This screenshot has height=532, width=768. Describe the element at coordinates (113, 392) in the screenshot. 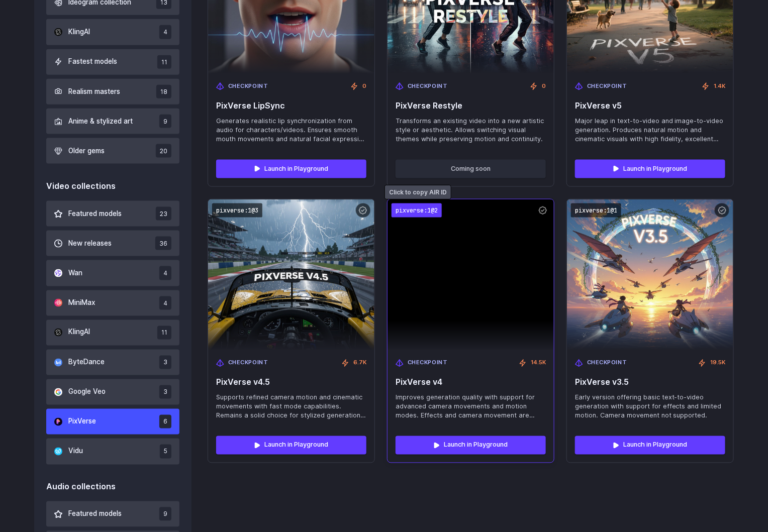

I see `button: Google Veo 3` at that location.